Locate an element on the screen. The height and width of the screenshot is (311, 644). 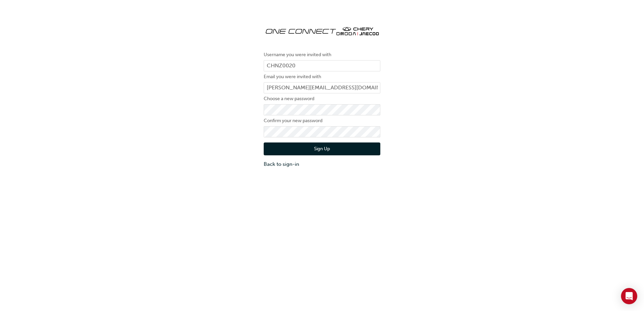
label: Username you were invited with is located at coordinates (322, 54).